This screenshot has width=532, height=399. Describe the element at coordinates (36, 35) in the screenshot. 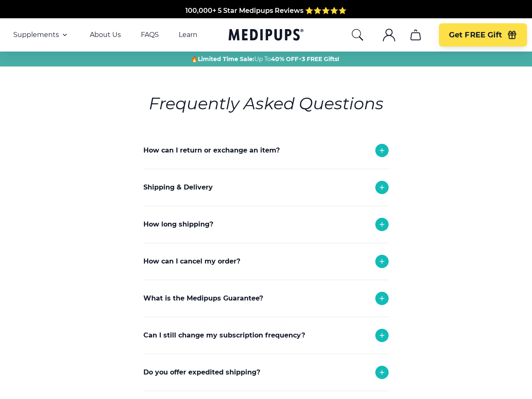

I see `span: Supplements` at that location.